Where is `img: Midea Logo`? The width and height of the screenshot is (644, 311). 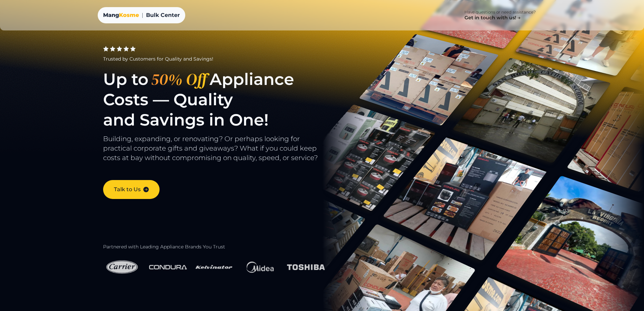
img: Midea Logo is located at coordinates (260, 267).